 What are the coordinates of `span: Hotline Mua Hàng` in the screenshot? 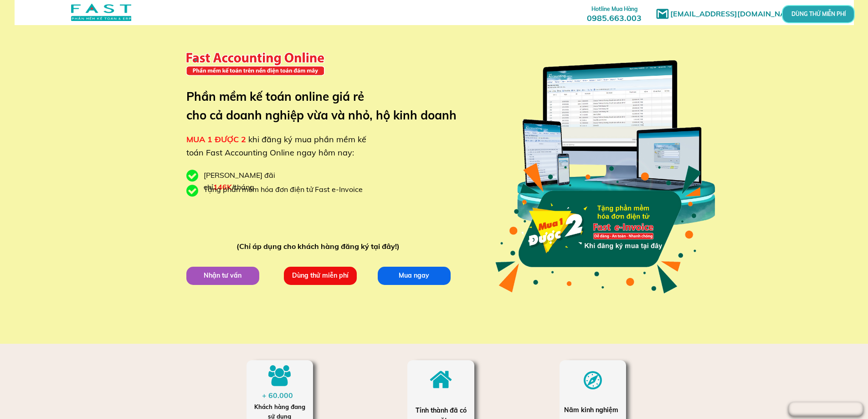 It's located at (614, 9).